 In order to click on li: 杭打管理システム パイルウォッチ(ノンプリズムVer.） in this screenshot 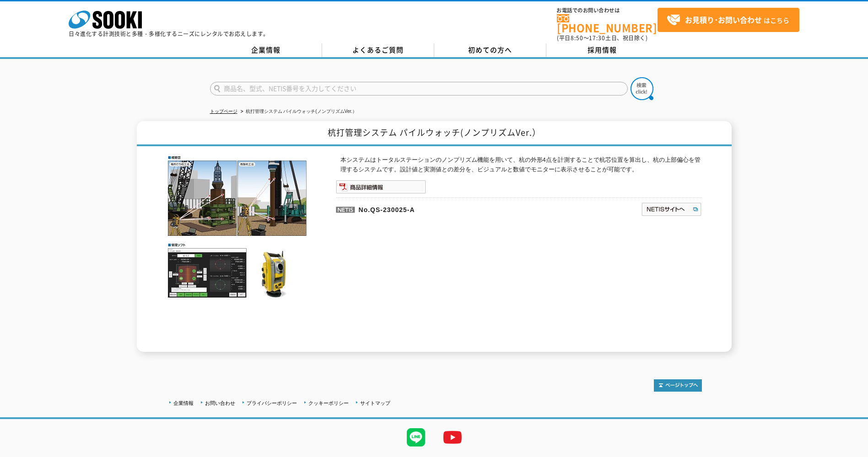, I will do `click(298, 112)`.